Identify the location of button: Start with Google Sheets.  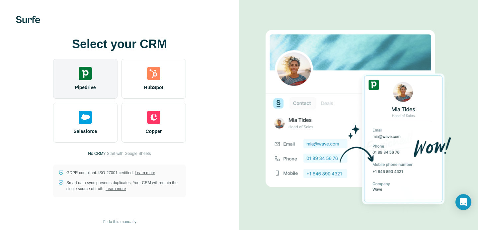
(129, 153).